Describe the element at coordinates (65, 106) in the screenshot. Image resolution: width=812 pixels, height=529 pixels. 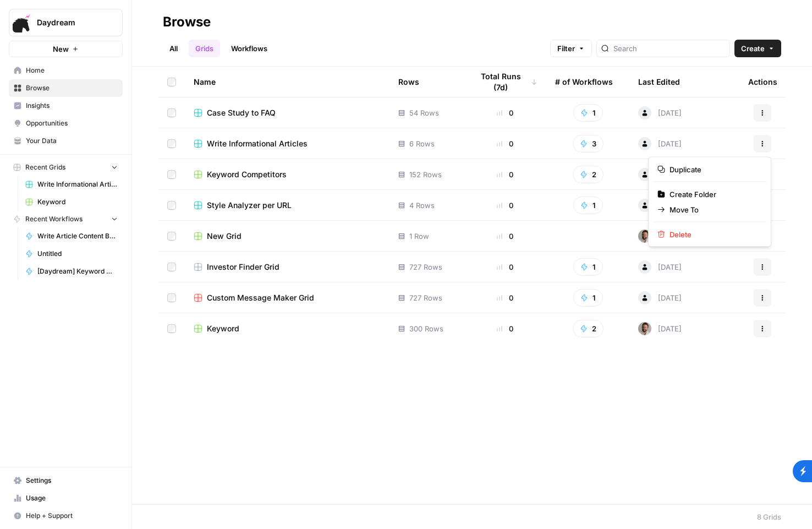
I see `a: Insights` at that location.